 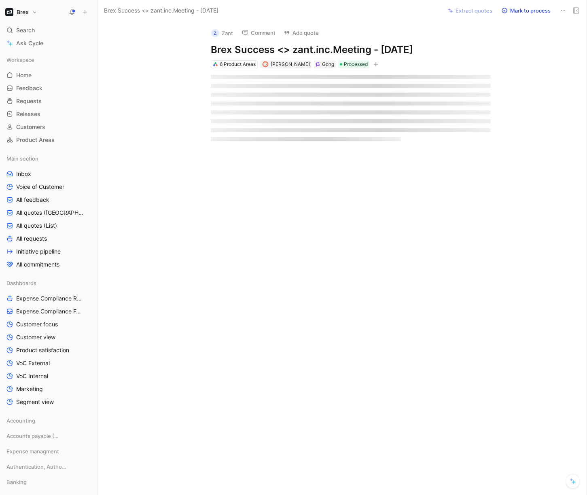 I want to click on a: Expense Compliance Feedback, so click(x=49, y=311).